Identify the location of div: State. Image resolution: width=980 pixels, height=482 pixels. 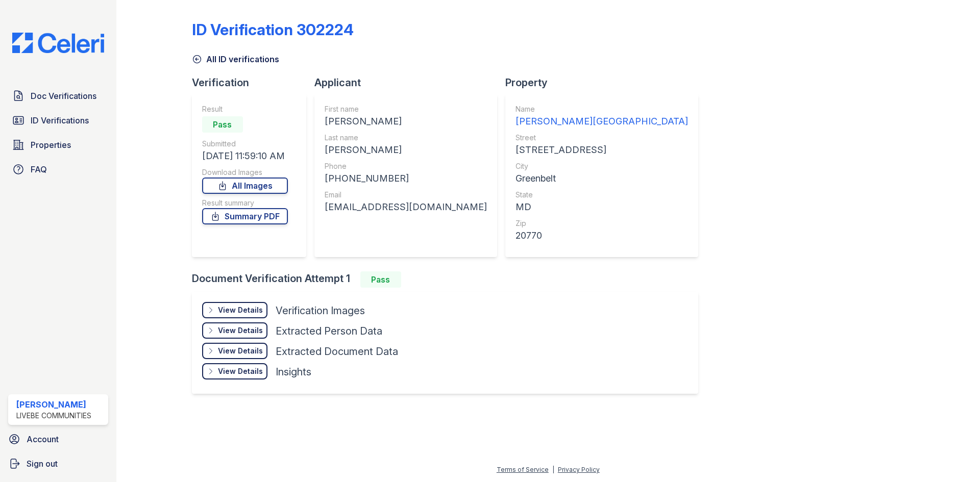
(602, 195).